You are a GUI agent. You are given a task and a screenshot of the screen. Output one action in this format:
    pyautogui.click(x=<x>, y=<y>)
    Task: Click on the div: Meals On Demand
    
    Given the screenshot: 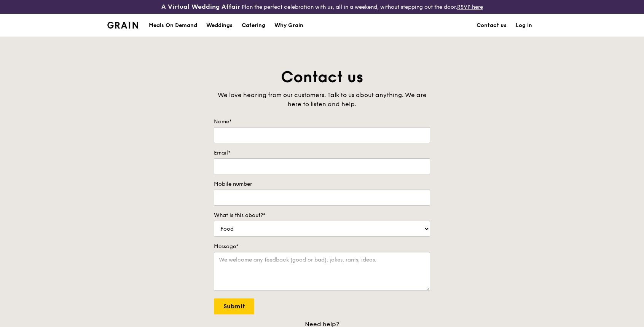 What is the action you would take?
    pyautogui.click(x=173, y=26)
    